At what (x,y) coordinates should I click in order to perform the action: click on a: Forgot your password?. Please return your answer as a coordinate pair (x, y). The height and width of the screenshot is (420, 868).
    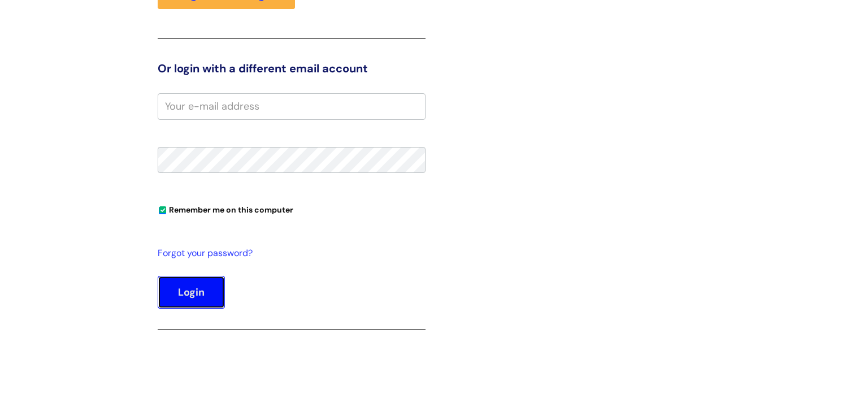
    Looking at the image, I should click on (289, 253).